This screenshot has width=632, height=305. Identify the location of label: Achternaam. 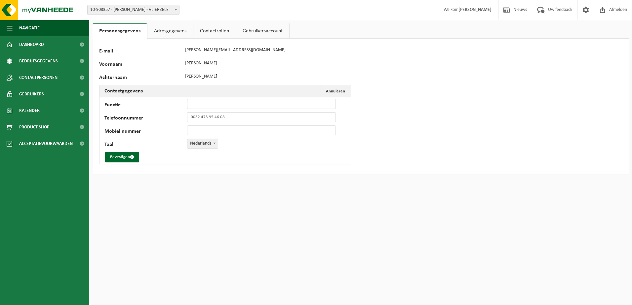
(140, 78).